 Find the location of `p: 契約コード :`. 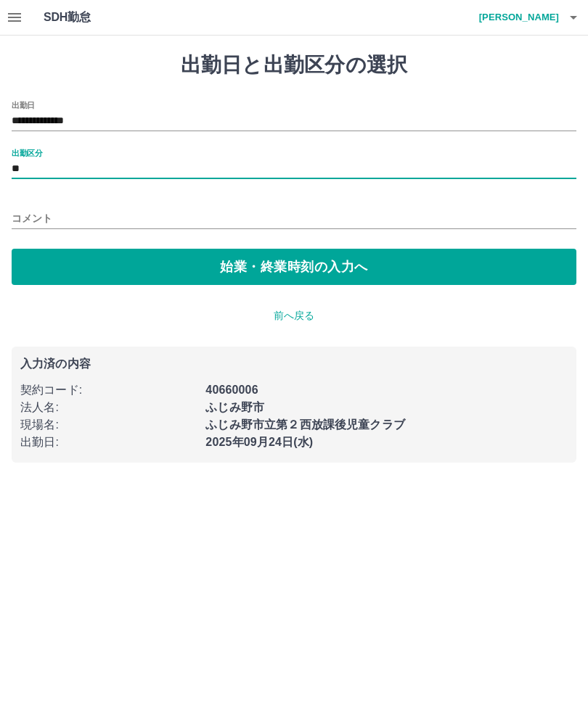

p: 契約コード : is located at coordinates (108, 390).